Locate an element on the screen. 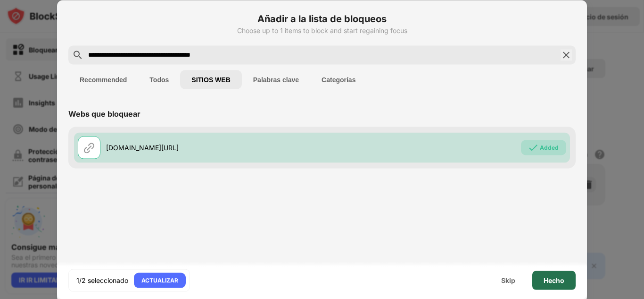 This screenshot has height=299, width=644. button: Categorías is located at coordinates (339, 79).